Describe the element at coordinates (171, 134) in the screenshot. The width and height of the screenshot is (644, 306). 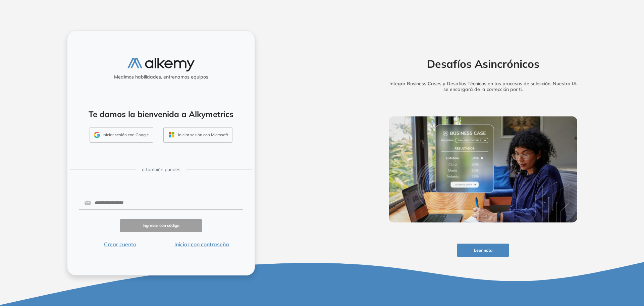
I see `img: OUTLOOK_ICON` at that location.